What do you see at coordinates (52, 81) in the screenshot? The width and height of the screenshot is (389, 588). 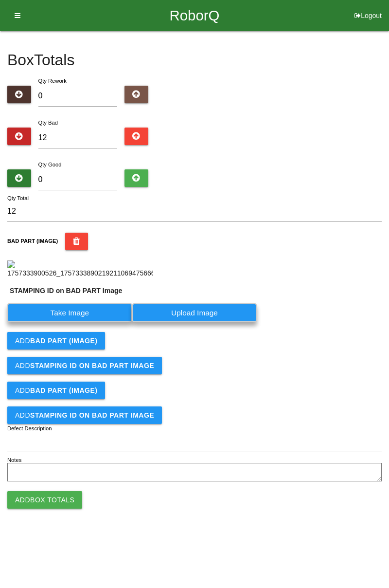 I see `label: Qty Rework` at bounding box center [52, 81].